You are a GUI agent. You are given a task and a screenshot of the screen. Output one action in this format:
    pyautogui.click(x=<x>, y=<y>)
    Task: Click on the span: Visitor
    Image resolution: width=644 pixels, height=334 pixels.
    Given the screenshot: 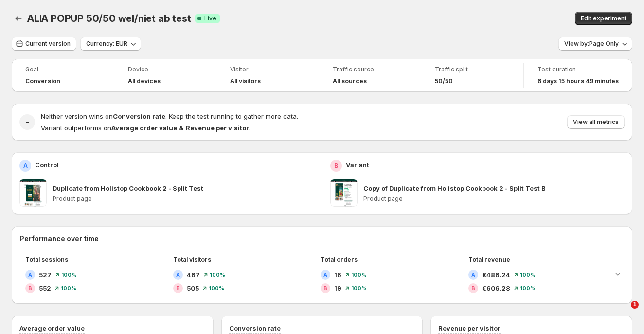 What is the action you would take?
    pyautogui.click(x=268, y=69)
    